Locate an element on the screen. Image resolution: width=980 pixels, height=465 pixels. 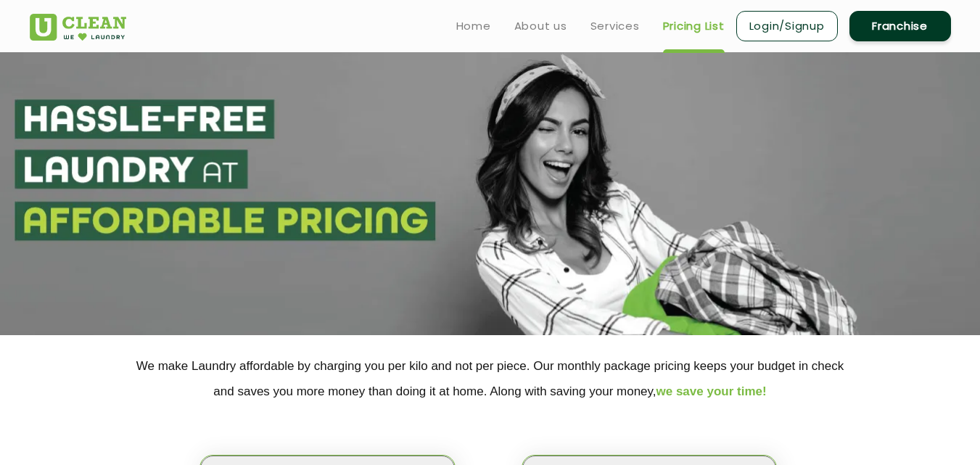
a: Login/Signup is located at coordinates (787, 26).